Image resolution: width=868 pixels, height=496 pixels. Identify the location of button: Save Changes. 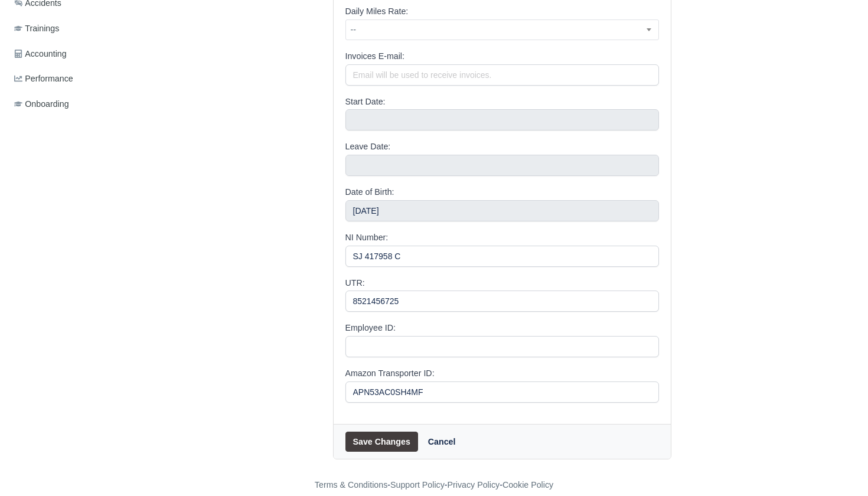
(382, 442).